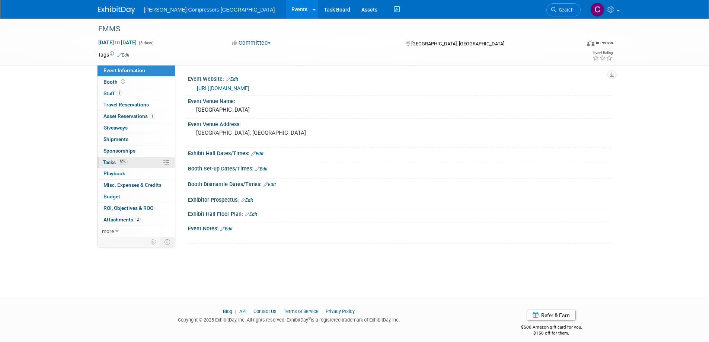  Describe the element at coordinates (136, 151) in the screenshot. I see `a: Sponsorships` at that location.